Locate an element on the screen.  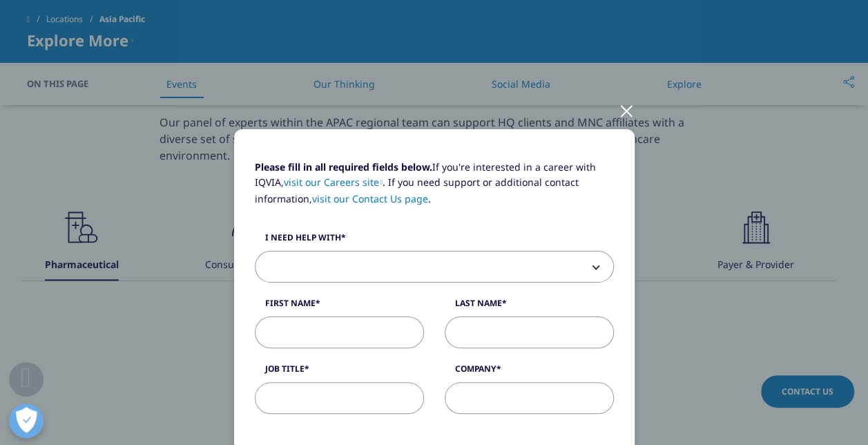
button: Open Preferences is located at coordinates (26, 421).